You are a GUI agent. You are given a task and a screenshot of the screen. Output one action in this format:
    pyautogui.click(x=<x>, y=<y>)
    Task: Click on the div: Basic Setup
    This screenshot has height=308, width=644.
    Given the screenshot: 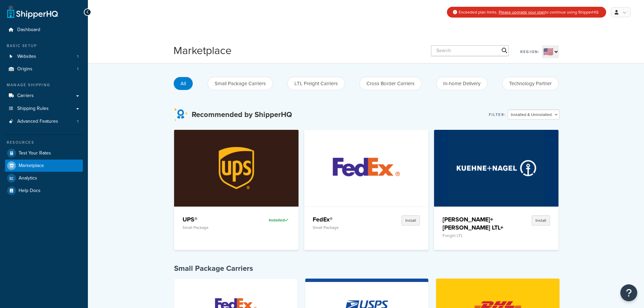 What is the action you would take?
    pyautogui.click(x=44, y=46)
    